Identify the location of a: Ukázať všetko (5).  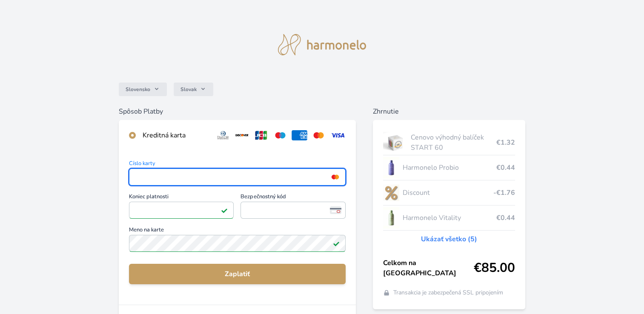
(449, 239).